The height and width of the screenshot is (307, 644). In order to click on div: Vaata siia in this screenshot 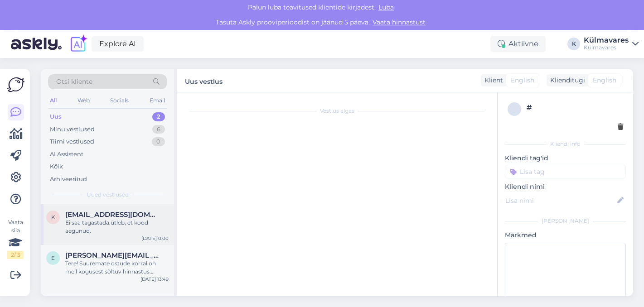, I will do `click(16, 239)`.